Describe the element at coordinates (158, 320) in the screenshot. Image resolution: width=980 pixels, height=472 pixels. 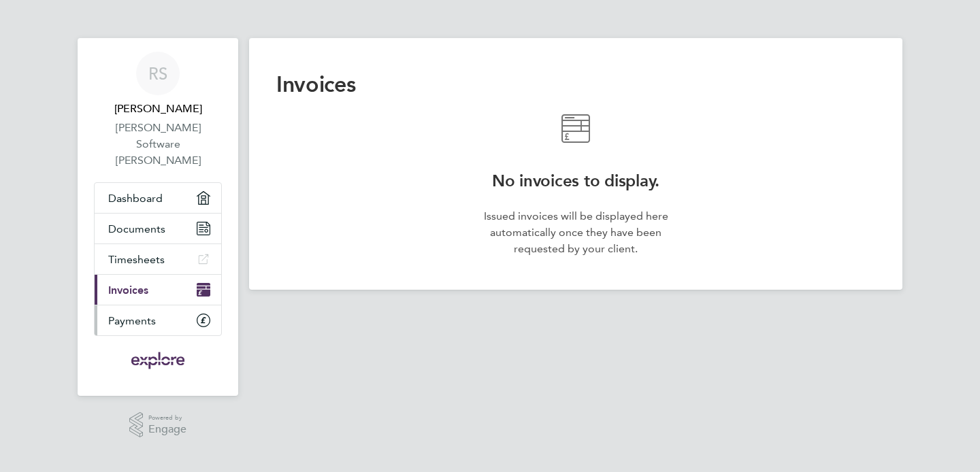
I see `a: Payments` at that location.